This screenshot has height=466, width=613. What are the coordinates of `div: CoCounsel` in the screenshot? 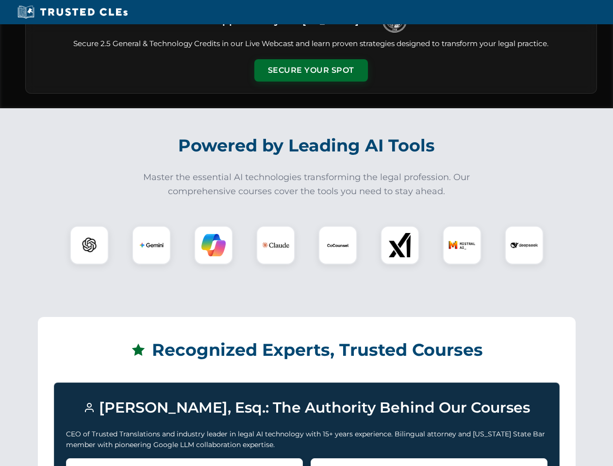 It's located at (338, 245).